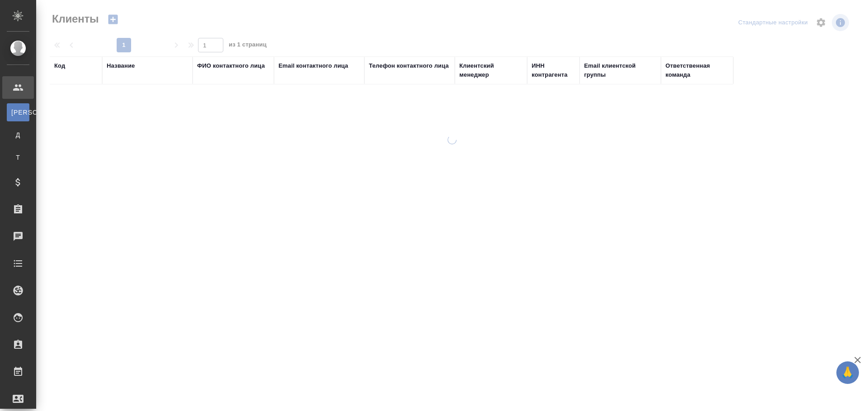  Describe the element at coordinates (18, 158) in the screenshot. I see `span: Т` at that location.